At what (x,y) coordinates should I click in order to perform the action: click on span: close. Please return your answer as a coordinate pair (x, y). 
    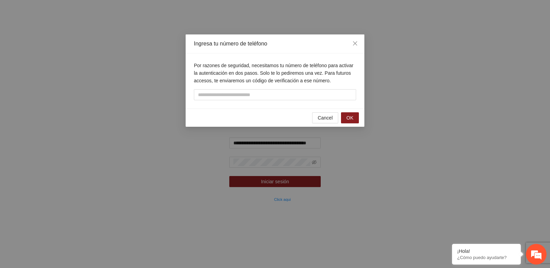
    Looking at the image, I should click on (355, 43).